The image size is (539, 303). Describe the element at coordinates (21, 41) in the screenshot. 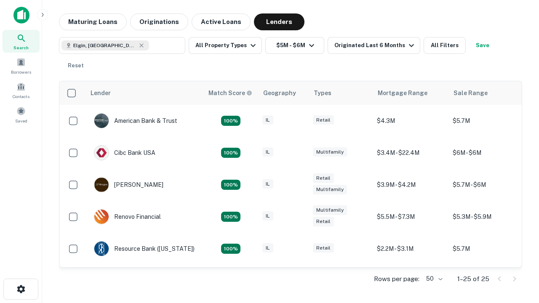

I see `a: Search` at that location.